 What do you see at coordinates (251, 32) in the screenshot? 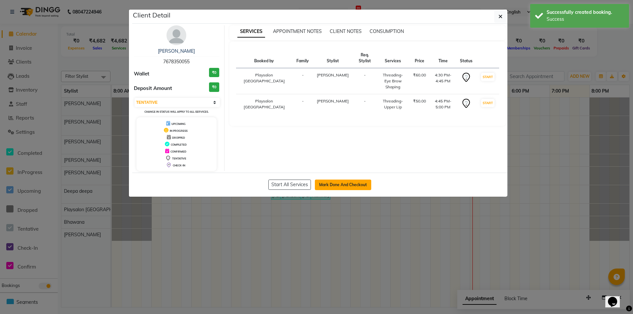
I see `span: SERVICES` at bounding box center [251, 32].